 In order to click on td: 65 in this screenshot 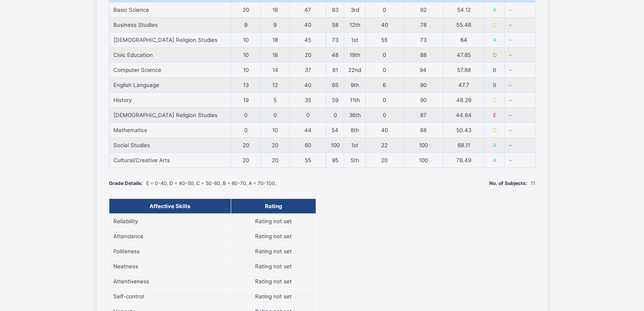, I will do `click(332, 243)`.